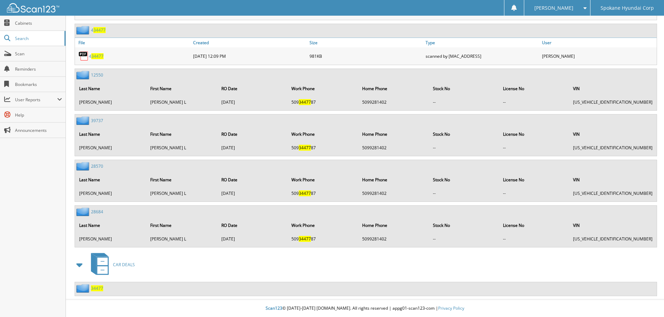 This screenshot has width=664, height=317. Describe the element at coordinates (124, 265) in the screenshot. I see `span: CAR DEALS` at that location.